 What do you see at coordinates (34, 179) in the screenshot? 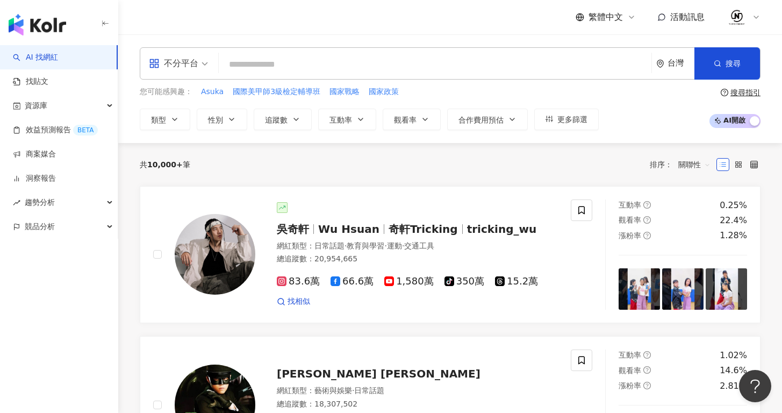
I see `a: 洞察報告` at bounding box center [34, 179].